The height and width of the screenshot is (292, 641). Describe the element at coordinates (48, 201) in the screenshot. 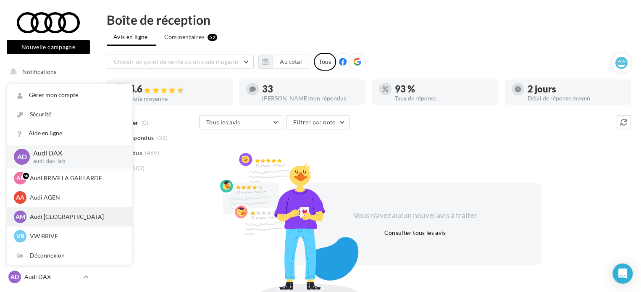

I see `a: PLV et print personnalisable` at that location.